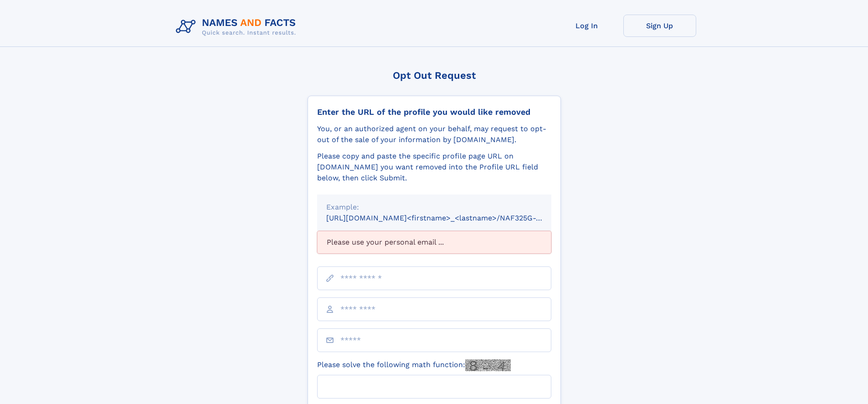 The image size is (868, 404). What do you see at coordinates (238, 27) in the screenshot?
I see `img: Logo Names and Facts` at bounding box center [238, 27].